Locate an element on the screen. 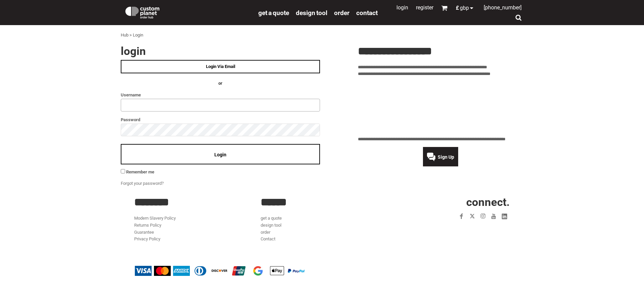 This screenshot has width=644, height=305. a: Forgot your password? is located at coordinates (142, 183).